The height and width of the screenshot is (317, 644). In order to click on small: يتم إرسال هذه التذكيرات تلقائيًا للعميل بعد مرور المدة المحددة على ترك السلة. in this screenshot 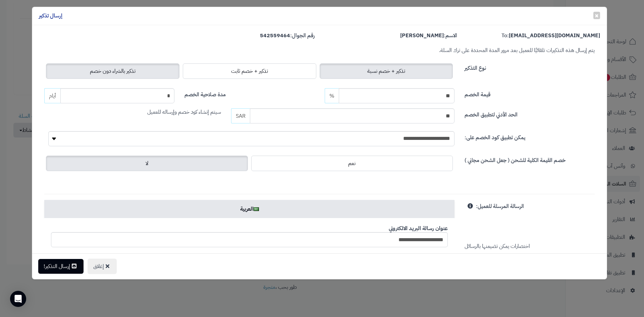, I will do `click(517, 50)`.